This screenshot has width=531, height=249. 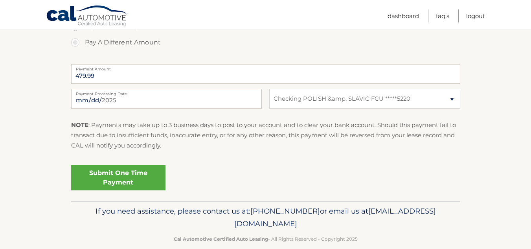 I want to click on p: If you need assistance, please contact us at: or email us at, so click(x=266, y=217).